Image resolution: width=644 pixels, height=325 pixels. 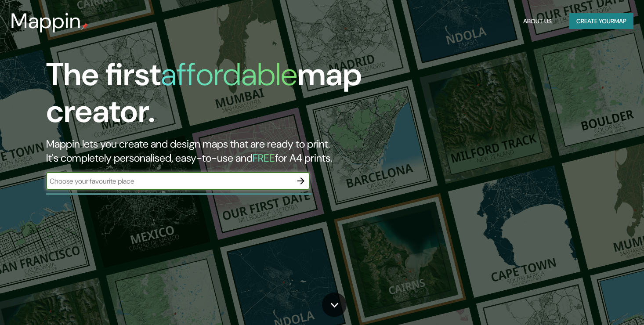 What do you see at coordinates (537, 21) in the screenshot?
I see `button: About Us` at bounding box center [537, 21].